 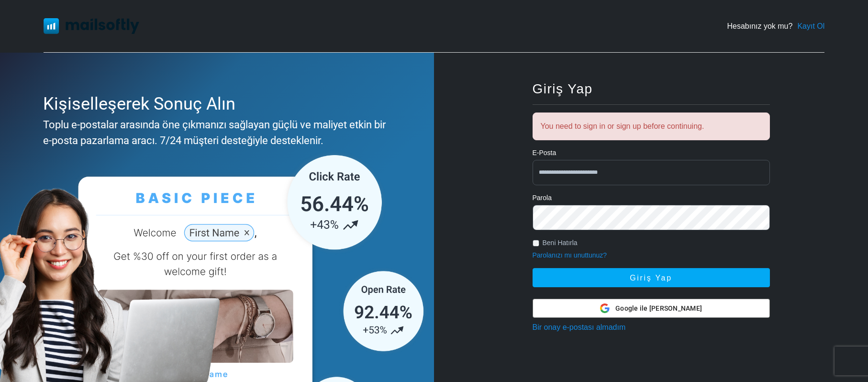 I want to click on a: Parolanızı mı unuttunuz?, so click(x=570, y=255).